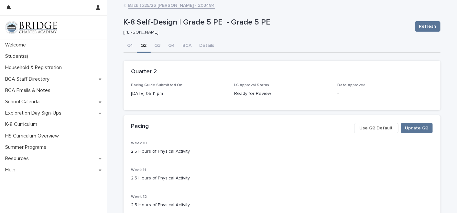  Describe the element at coordinates (29, 91) in the screenshot. I see `p: BCA Emails & Notes` at that location.